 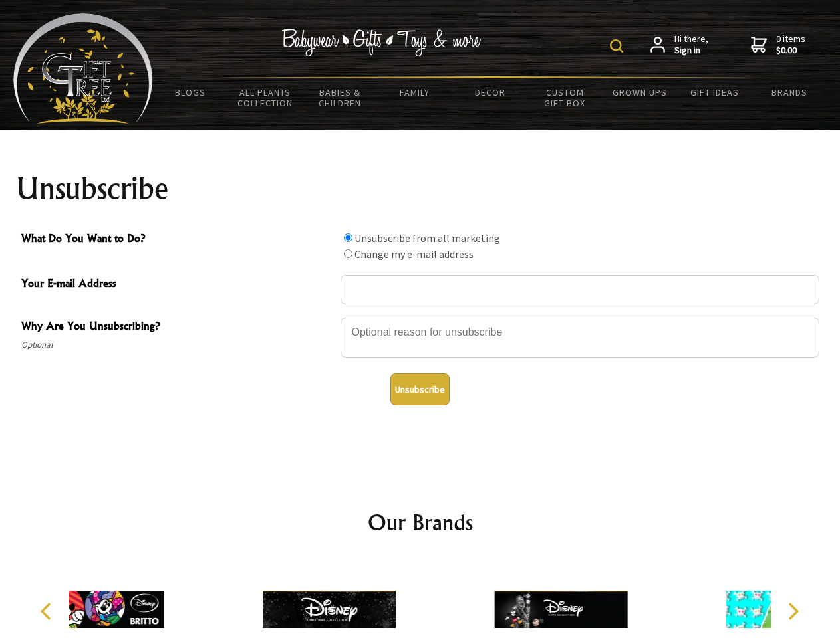 What do you see at coordinates (489, 92) in the screenshot?
I see `a: Decor` at bounding box center [489, 92].